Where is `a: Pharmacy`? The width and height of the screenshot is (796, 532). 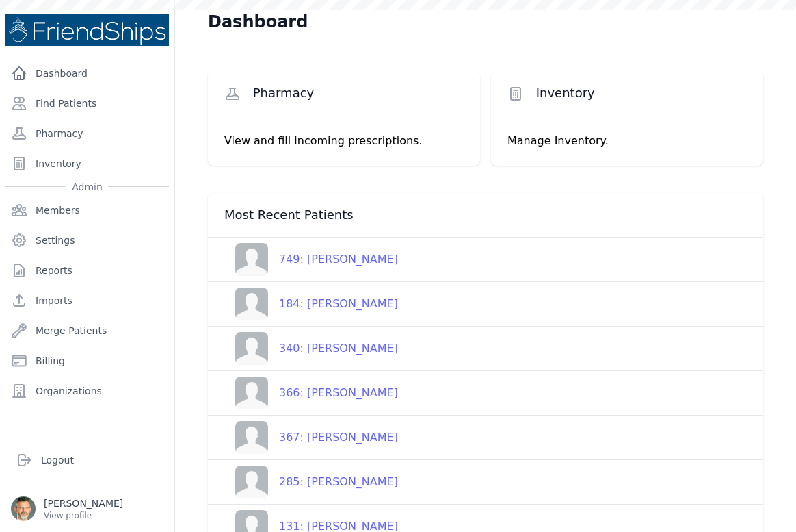 a: Pharmacy is located at coordinates (87, 133).